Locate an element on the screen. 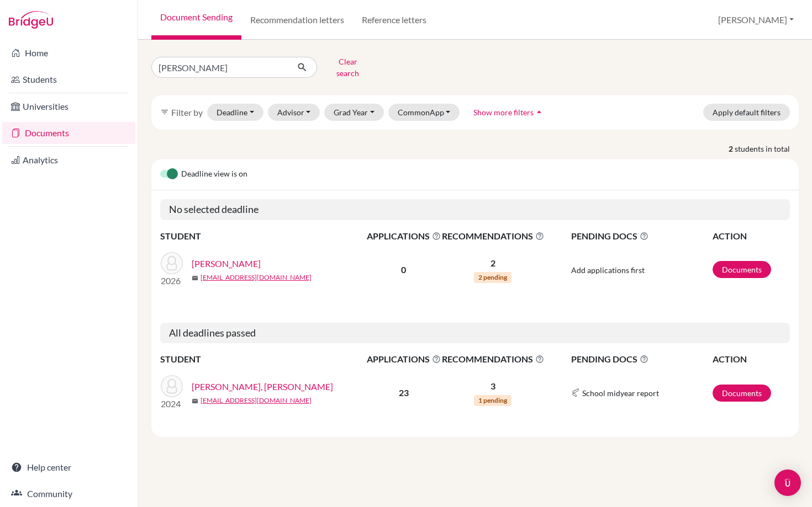 Image resolution: width=812 pixels, height=507 pixels. a: Analytics is located at coordinates (68, 160).